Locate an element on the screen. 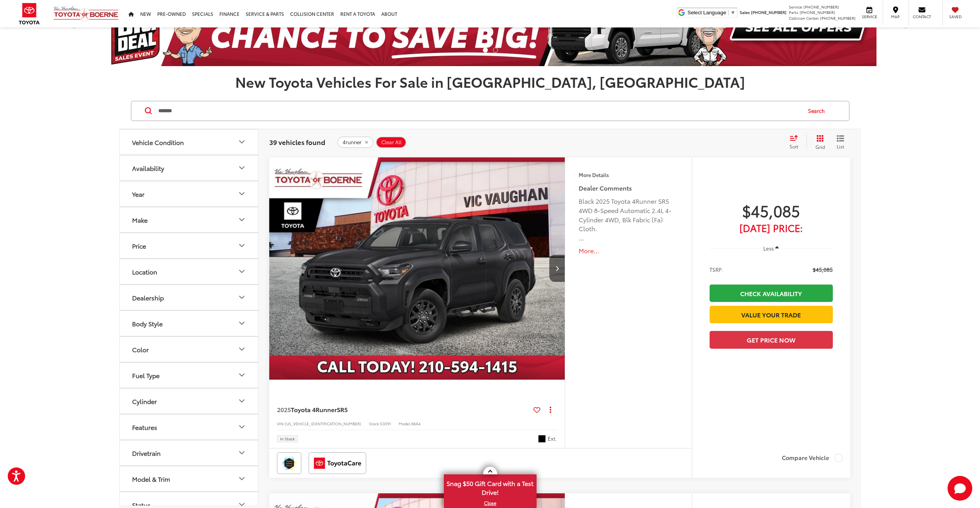  span: 4runner is located at coordinates (352, 143).